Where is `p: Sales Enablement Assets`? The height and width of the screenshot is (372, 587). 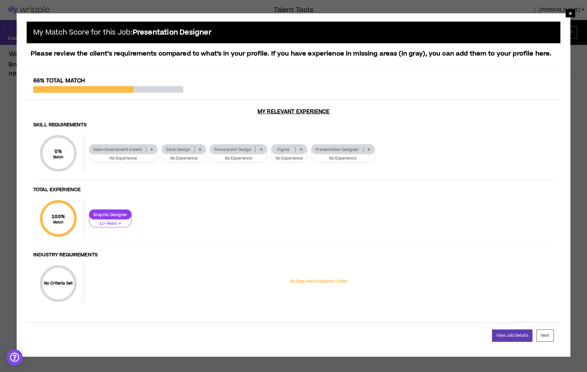 p: Sales Enablement Assets is located at coordinates (118, 149).